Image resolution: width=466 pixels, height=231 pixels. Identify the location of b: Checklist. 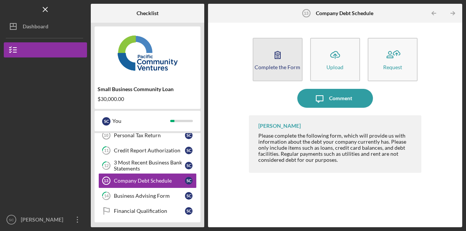
(148, 13).